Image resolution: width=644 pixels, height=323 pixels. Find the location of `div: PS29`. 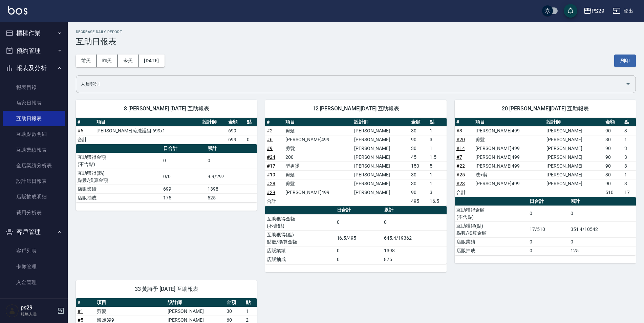

div: PS29 is located at coordinates (598, 11).